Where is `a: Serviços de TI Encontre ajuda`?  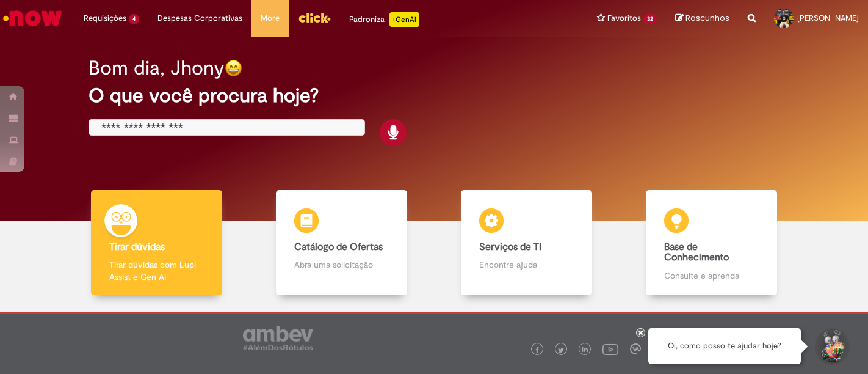
a: Serviços de TI Encontre ajuda is located at coordinates (526, 242).